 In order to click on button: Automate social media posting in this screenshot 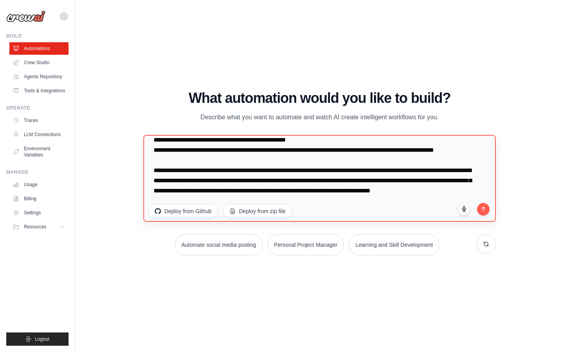, I will do `click(218, 245)`.